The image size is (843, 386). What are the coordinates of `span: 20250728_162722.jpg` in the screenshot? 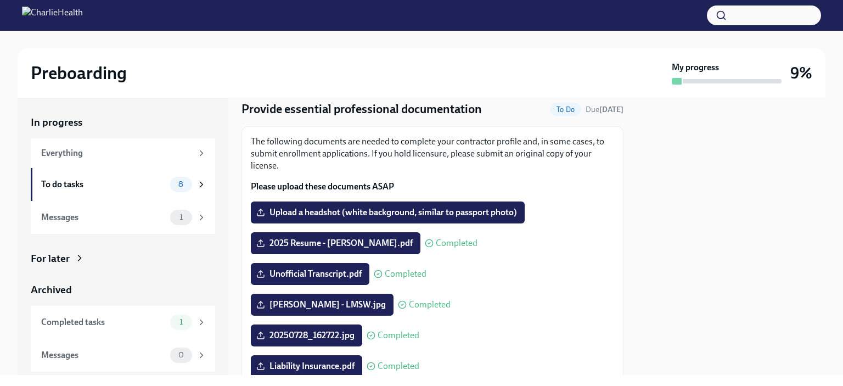 It's located at (306, 335).